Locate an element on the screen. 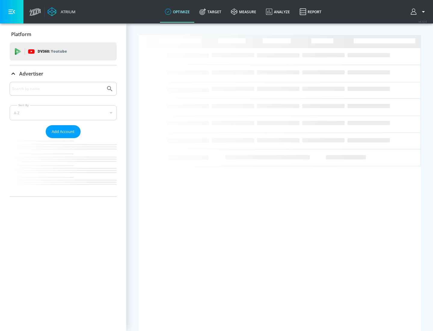 This screenshot has width=433, height=331. a: Target is located at coordinates (210, 12).